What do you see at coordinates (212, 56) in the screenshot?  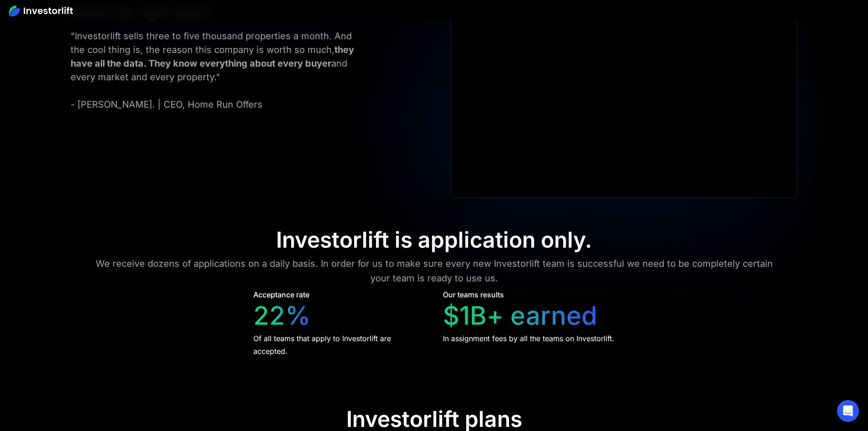 I see `strong: they have all the data. They know everything about every buyer` at bounding box center [212, 56].